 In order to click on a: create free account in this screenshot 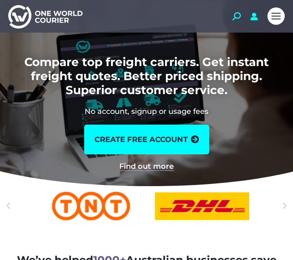, I will do `click(146, 139)`.